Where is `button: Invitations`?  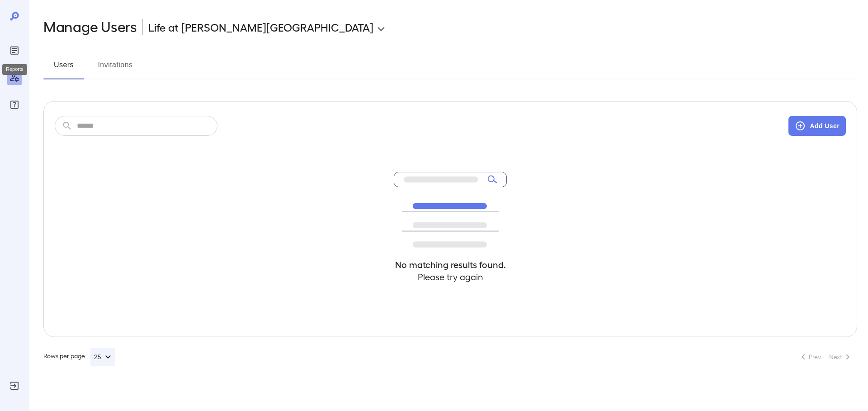 button: Invitations is located at coordinates (115, 68).